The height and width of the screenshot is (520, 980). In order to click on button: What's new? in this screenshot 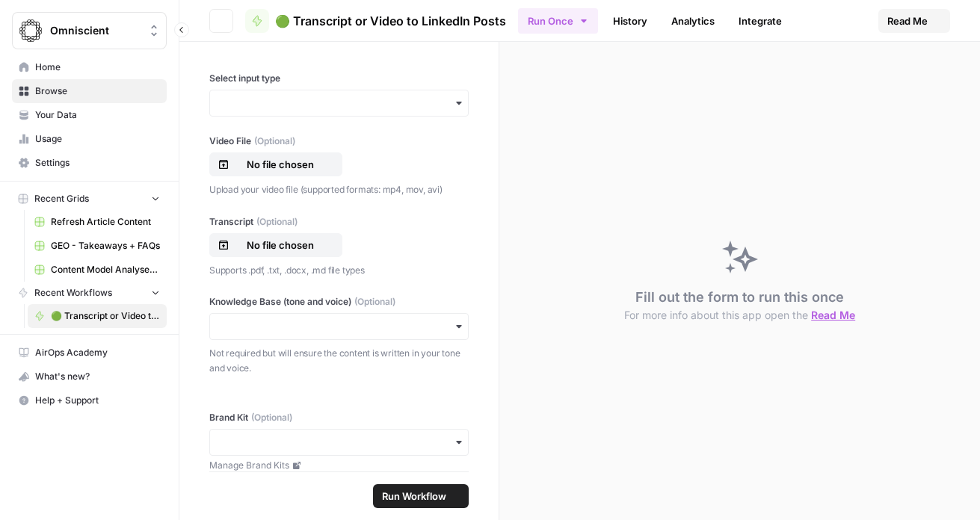, I will do `click(89, 377)`.